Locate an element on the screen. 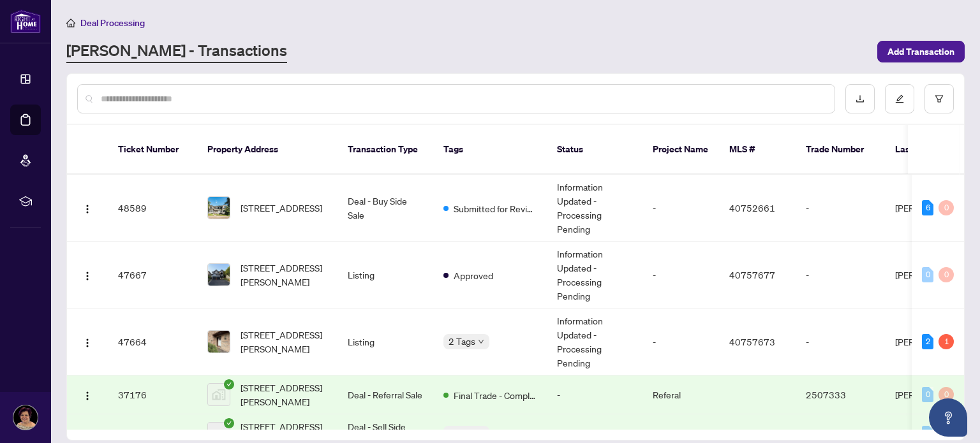 Image resolution: width=980 pixels, height=443 pixels. span: 40752661 is located at coordinates (752, 207).